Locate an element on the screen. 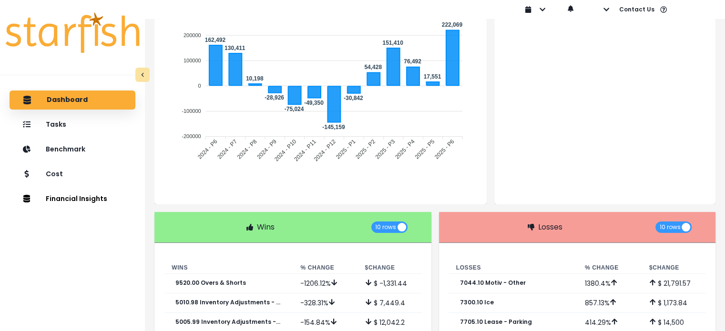 This screenshot has height=331, width=725. tspan: -100000 is located at coordinates (191, 111).